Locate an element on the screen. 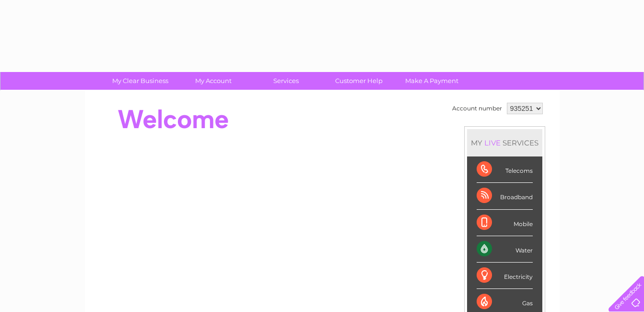  a: Make A Payment is located at coordinates (432, 80).